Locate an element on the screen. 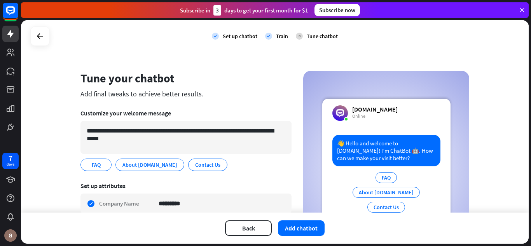 The width and height of the screenshot is (531, 246). div: Subscribe in days to get your first month for $1 is located at coordinates (244, 10).